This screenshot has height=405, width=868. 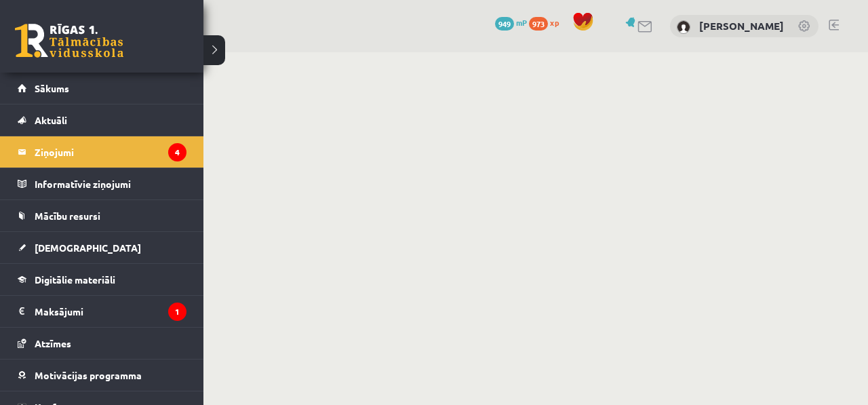 I want to click on a: Sākums, so click(x=102, y=89).